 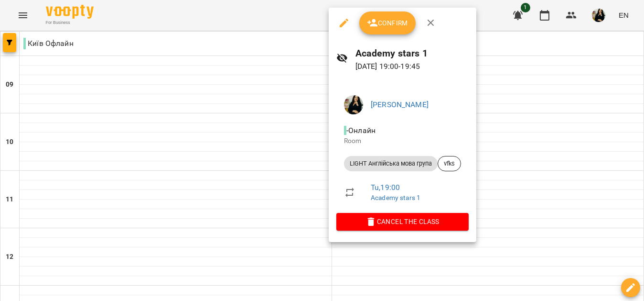 I want to click on h6: Academy stars 1, so click(x=412, y=53).